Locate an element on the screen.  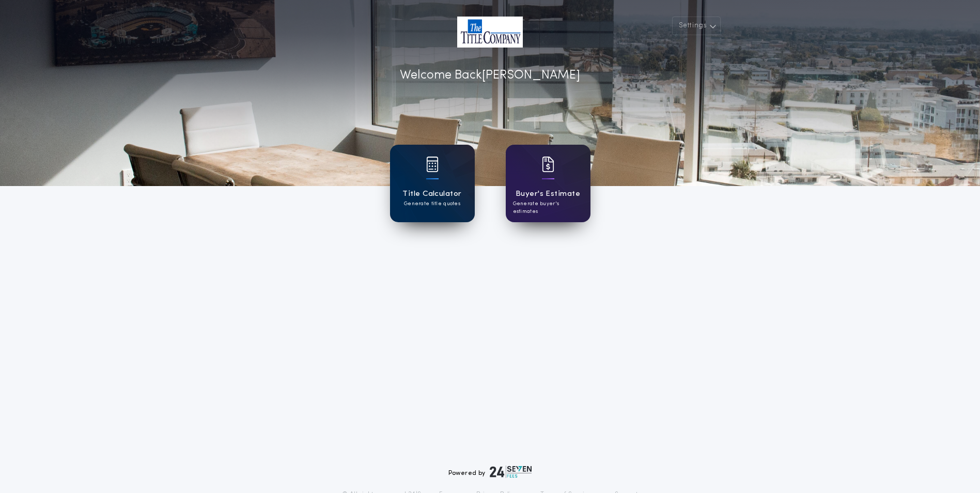
img: account-logo is located at coordinates (490, 32).